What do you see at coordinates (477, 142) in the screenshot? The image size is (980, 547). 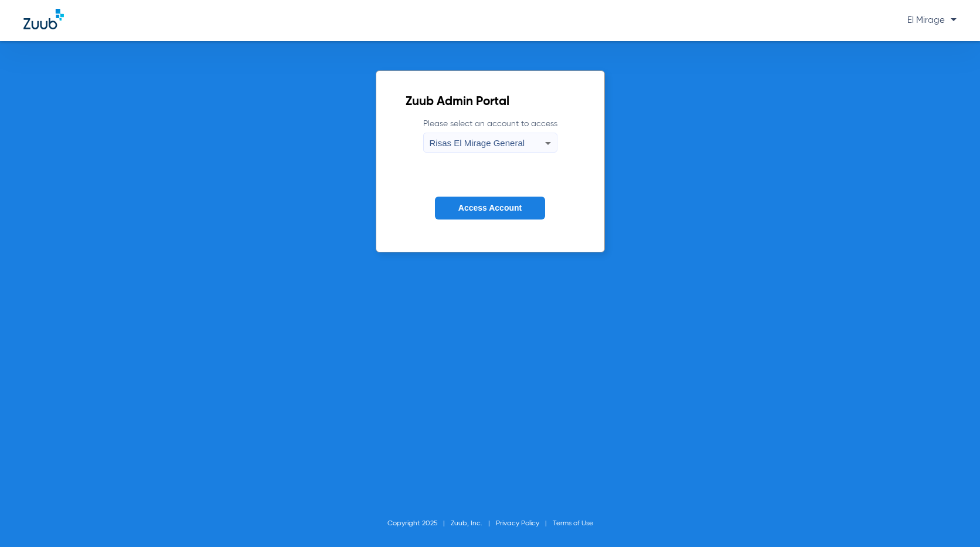 I see `span: Risas El Mirage General` at bounding box center [477, 142].